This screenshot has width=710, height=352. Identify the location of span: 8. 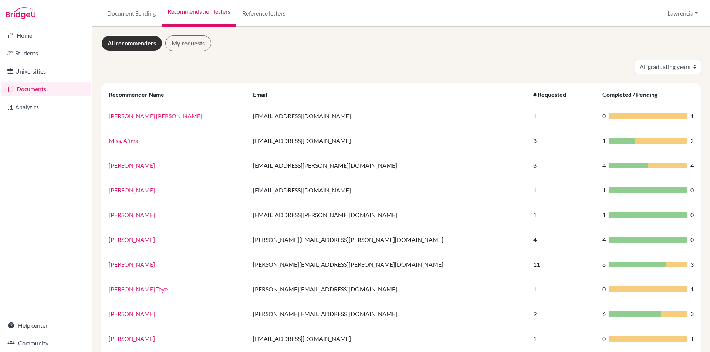
(604, 265).